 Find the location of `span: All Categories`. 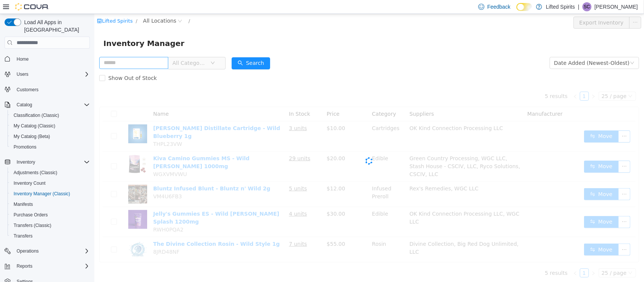

span: All Categories is located at coordinates (95, 49).